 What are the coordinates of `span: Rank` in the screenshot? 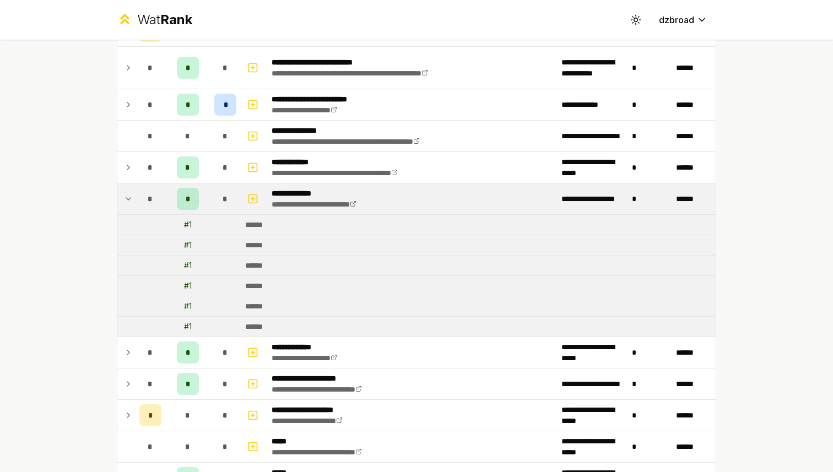 It's located at (176, 19).